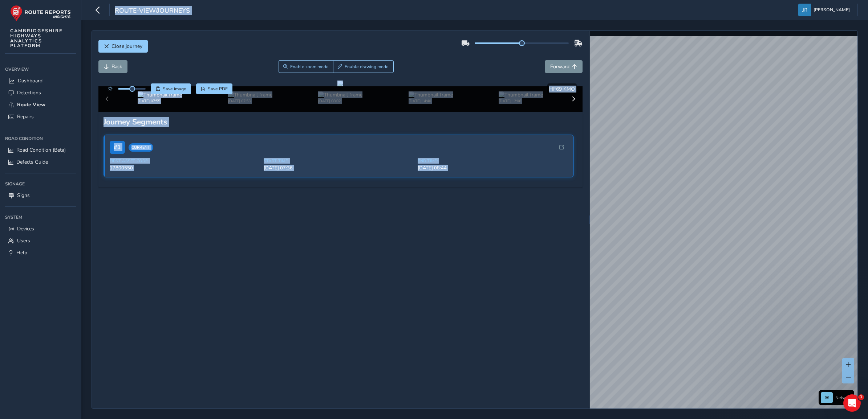 The image size is (868, 419). What do you see at coordinates (31, 81) in the screenshot?
I see `span: Dashboard` at bounding box center [31, 81].